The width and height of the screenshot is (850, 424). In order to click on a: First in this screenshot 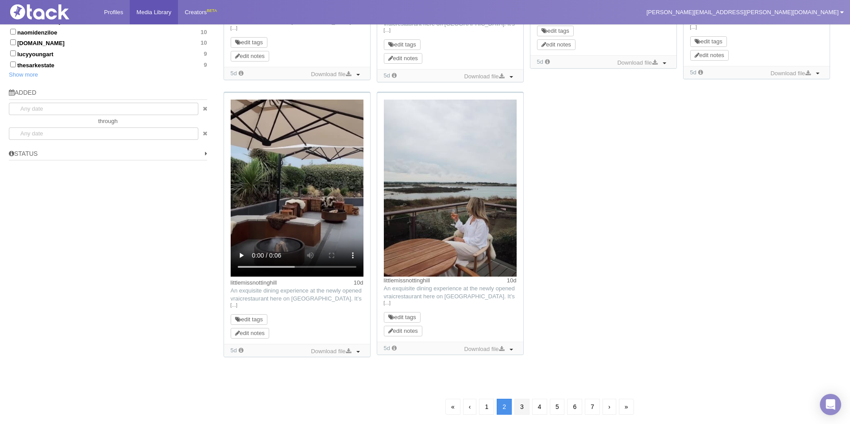, I will do `click(453, 407)`.